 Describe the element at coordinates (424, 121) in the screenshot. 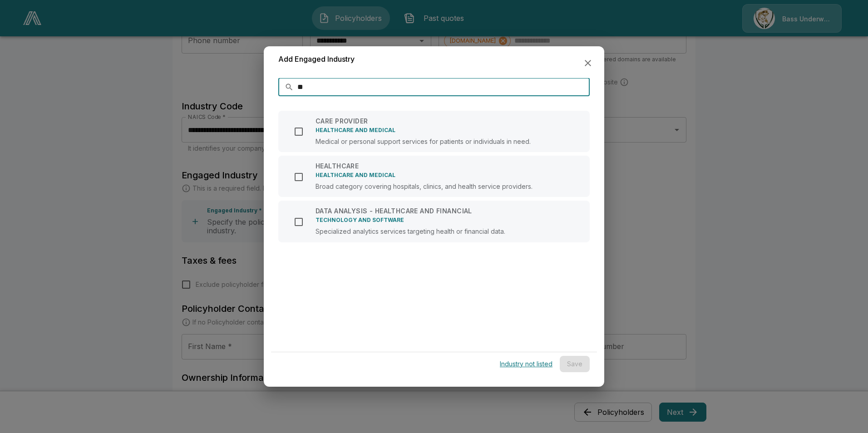

I see `p: CARE PROVIDER` at that location.